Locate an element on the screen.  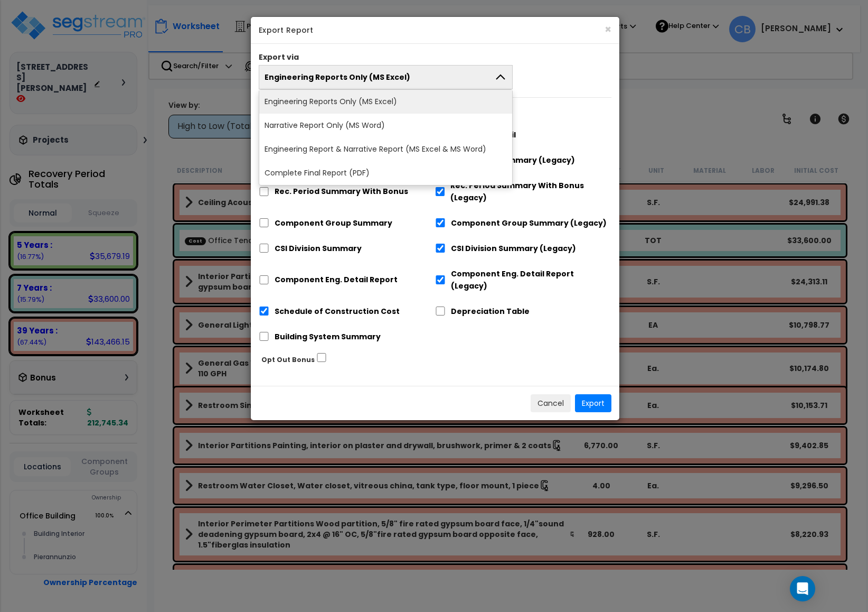
button: Engineering Reports Only (MS Excel) is located at coordinates (386, 77).